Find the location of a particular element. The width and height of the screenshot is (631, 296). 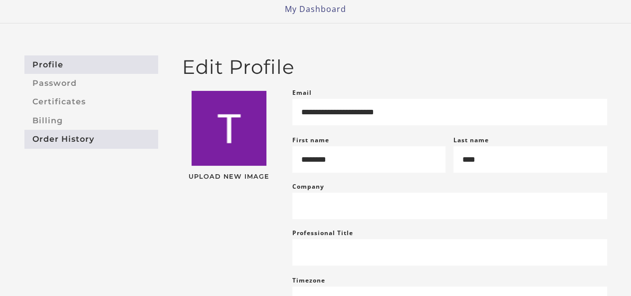

label: First name is located at coordinates (311, 140).